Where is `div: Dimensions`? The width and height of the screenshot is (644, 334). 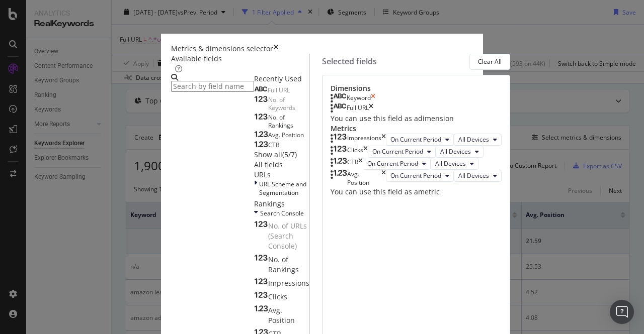 div: Dimensions is located at coordinates (416, 88).